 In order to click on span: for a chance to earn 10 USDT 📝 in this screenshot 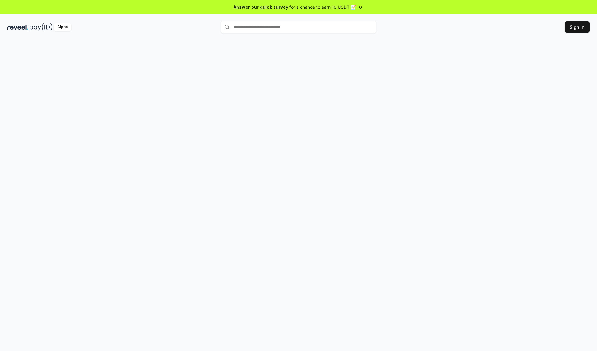, I will do `click(323, 7)`.